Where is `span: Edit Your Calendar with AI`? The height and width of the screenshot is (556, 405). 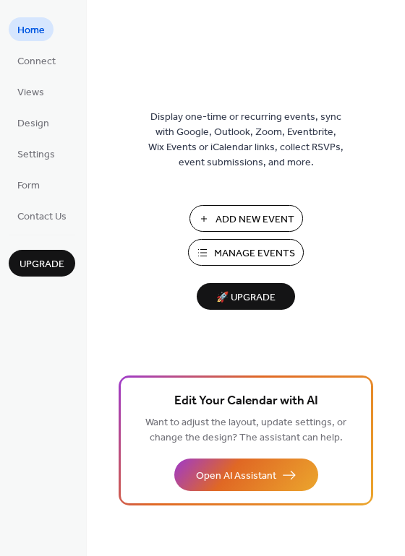
span: Edit Your Calendar with AI is located at coordinates (246, 402).